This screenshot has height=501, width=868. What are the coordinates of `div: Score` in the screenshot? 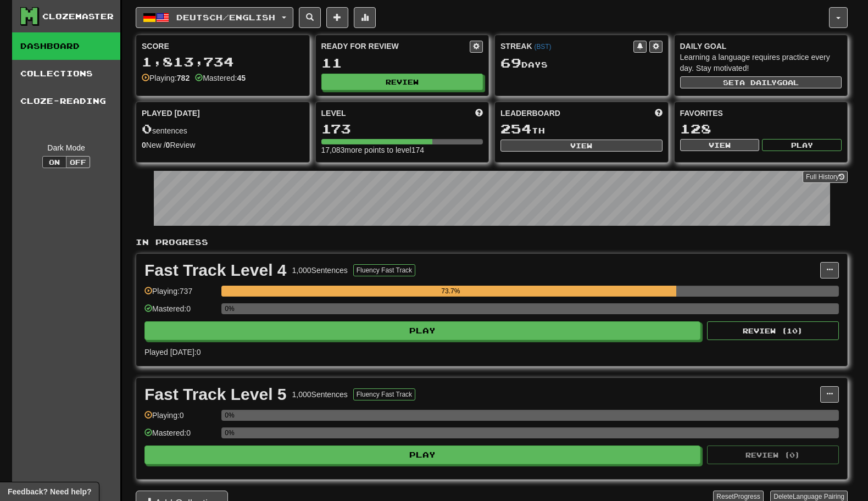 It's located at (223, 46).